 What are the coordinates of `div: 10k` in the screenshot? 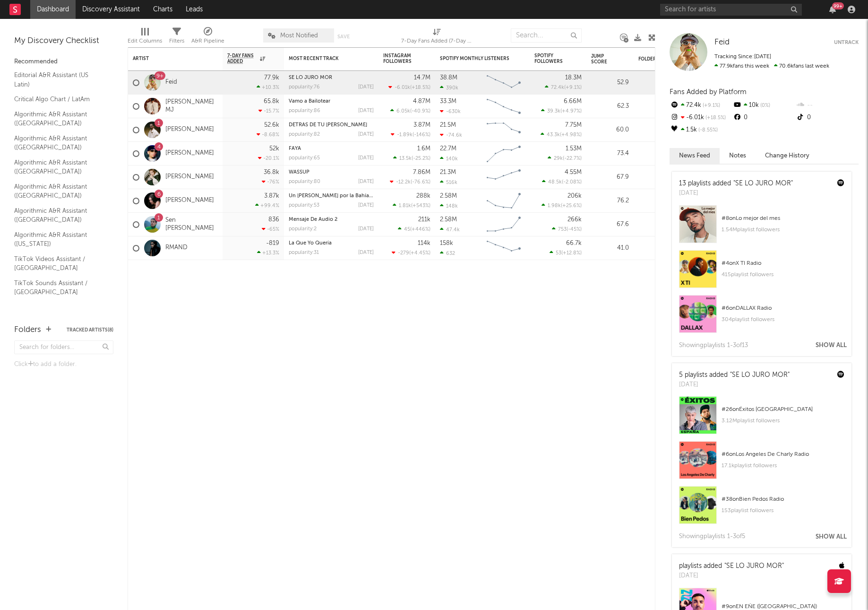 It's located at (764, 105).